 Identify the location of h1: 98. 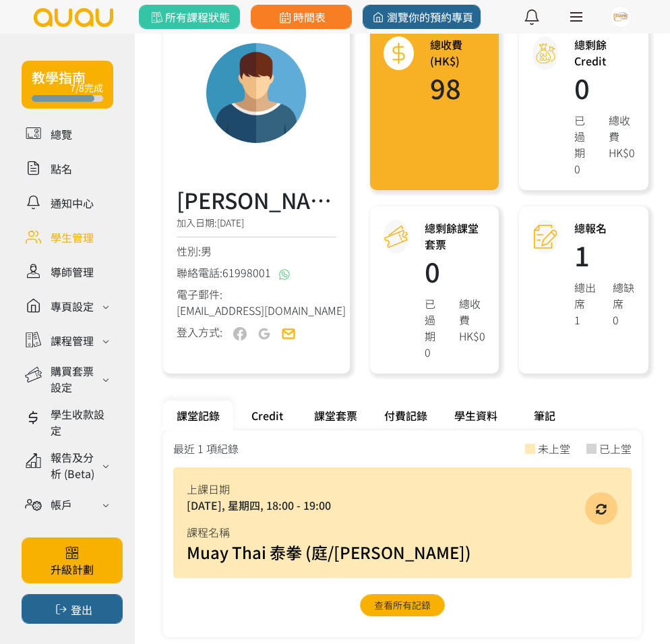
(458, 88).